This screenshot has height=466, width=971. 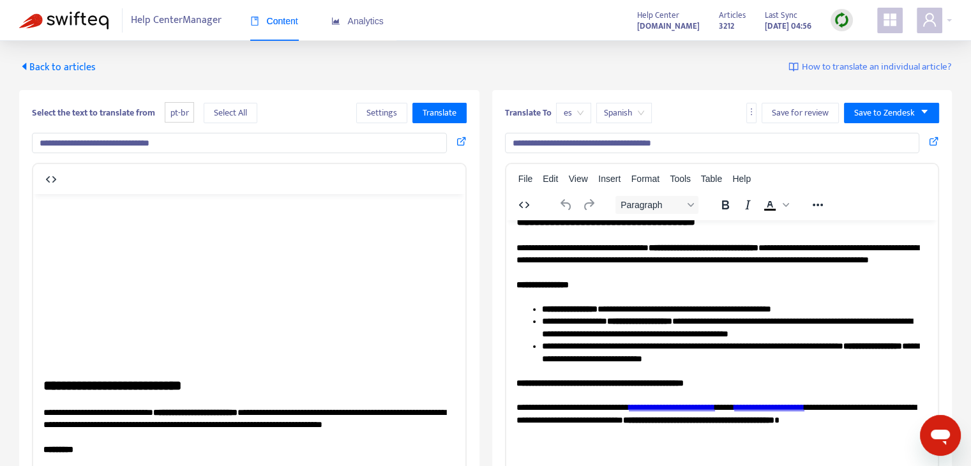 I want to click on div: Text color Black, so click(x=775, y=205).